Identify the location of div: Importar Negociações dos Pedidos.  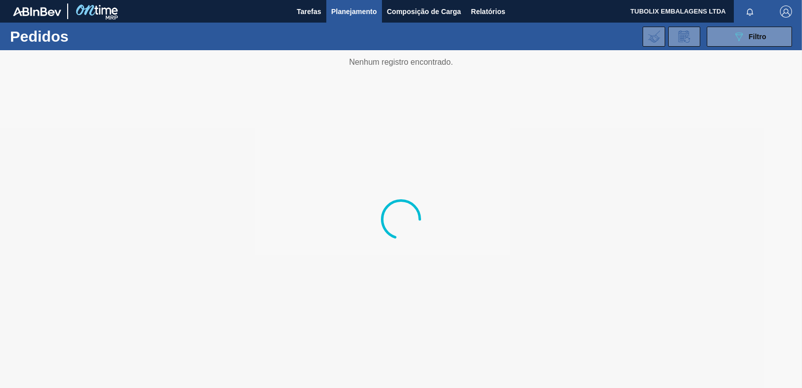
(654, 37).